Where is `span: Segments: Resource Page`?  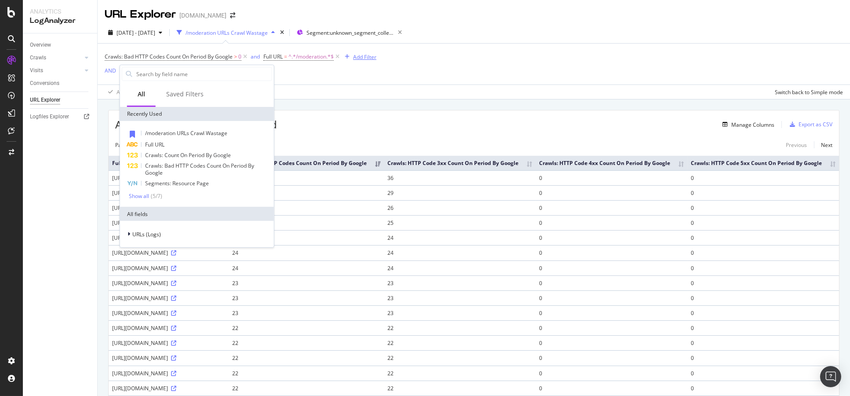
span: Segments: Resource Page is located at coordinates (177, 183).